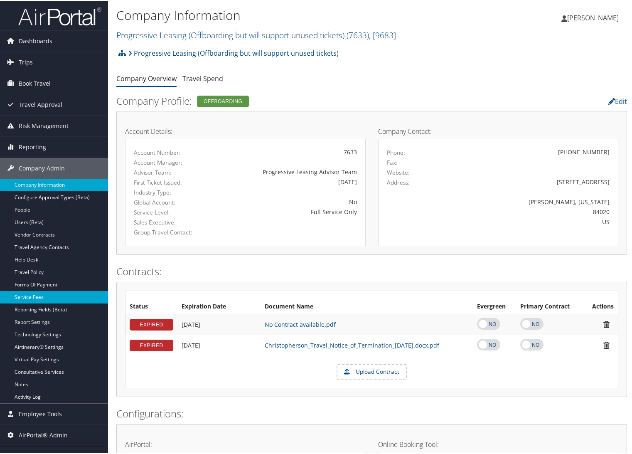  What do you see at coordinates (286, 14) in the screenshot?
I see `h1: Company Information` at bounding box center [286, 14].